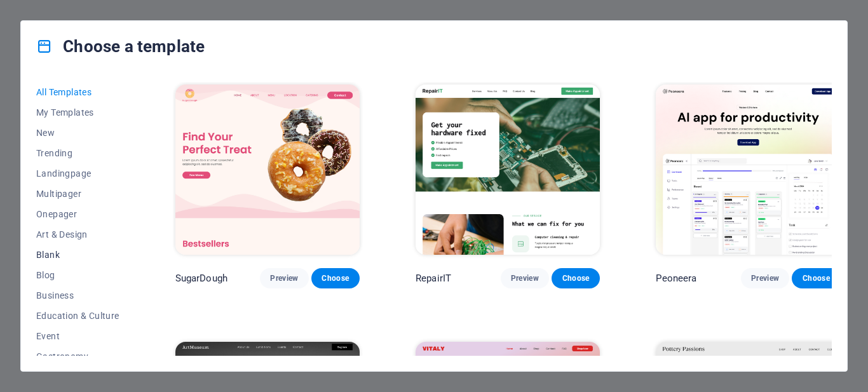  I want to click on span: Onepager, so click(78, 214).